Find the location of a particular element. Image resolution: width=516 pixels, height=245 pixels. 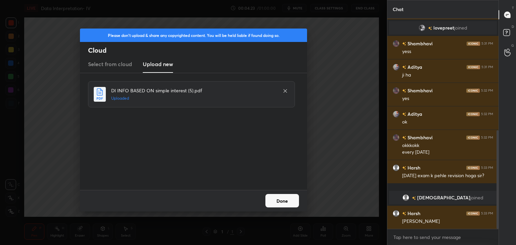

div: Please don't upload & share any copyrighted content. You will be held liable if found doing so. is located at coordinates (193, 35).